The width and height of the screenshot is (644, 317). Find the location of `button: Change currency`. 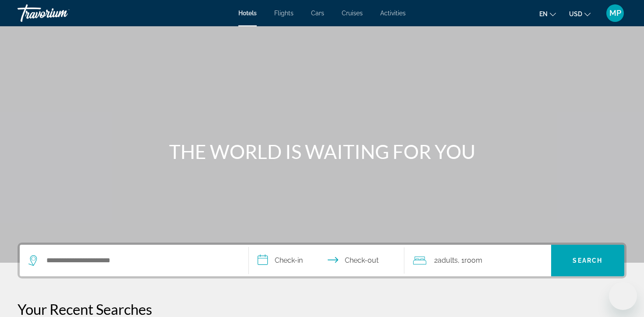

button: Change currency is located at coordinates (580, 13).